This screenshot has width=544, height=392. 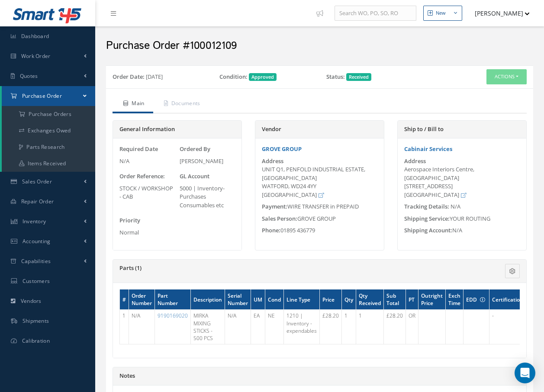 What do you see at coordinates (319, 207) in the screenshot?
I see `div: WIRE TRANSFER in PREPAID` at bounding box center [319, 207].